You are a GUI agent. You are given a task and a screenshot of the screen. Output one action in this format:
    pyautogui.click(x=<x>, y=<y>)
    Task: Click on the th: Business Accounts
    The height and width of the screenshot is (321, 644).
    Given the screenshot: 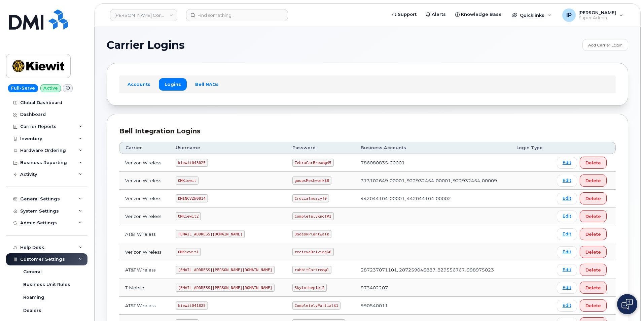 What is the action you would take?
    pyautogui.click(x=433, y=148)
    